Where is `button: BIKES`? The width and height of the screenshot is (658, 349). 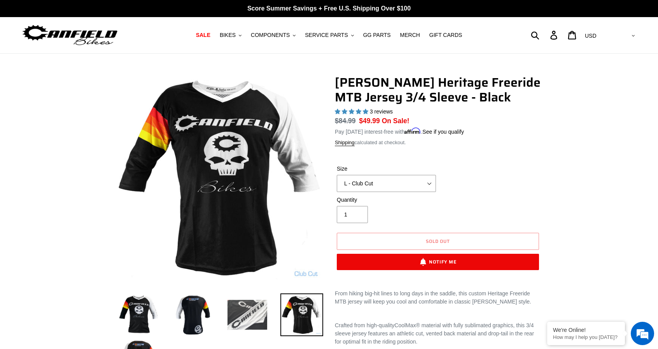
button: BIKES is located at coordinates (231, 35).